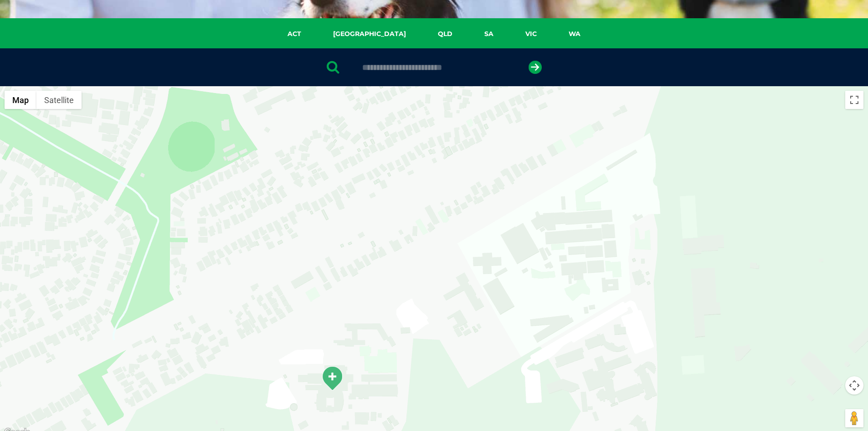 This screenshot has height=431, width=868. What do you see at coordinates (489, 33) in the screenshot?
I see `a: SA` at bounding box center [489, 33].